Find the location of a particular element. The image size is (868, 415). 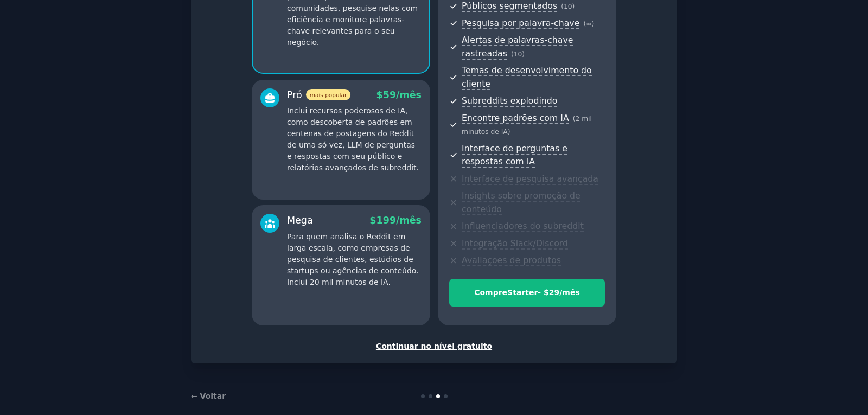

font: Interface de pesquisa avançada is located at coordinates (530, 178).